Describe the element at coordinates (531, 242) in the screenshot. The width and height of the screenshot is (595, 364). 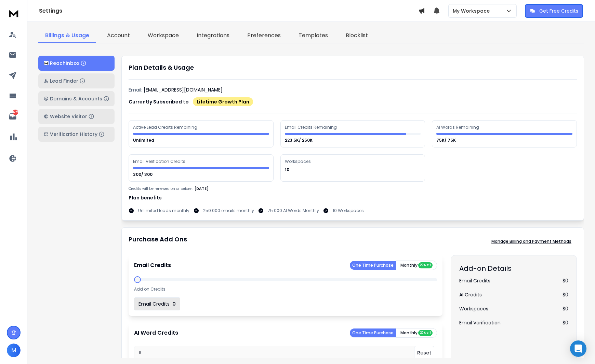
I see `button: Manage Billing and Payment Methods` at that location.